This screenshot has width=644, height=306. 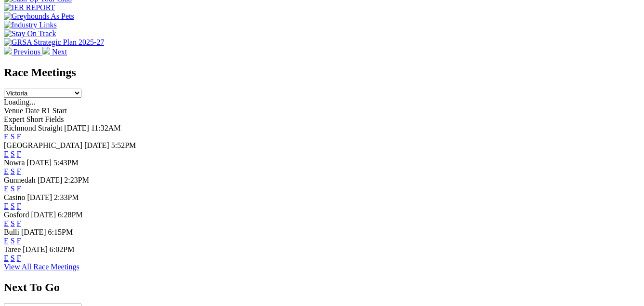 What do you see at coordinates (61, 232) in the screenshot?
I see `span: 6:15PM` at bounding box center [61, 232].